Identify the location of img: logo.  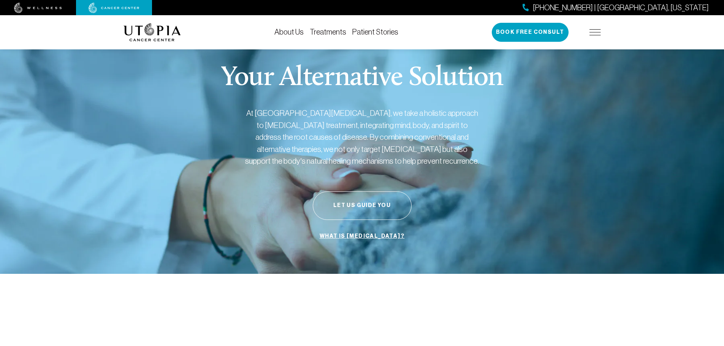
(152, 32).